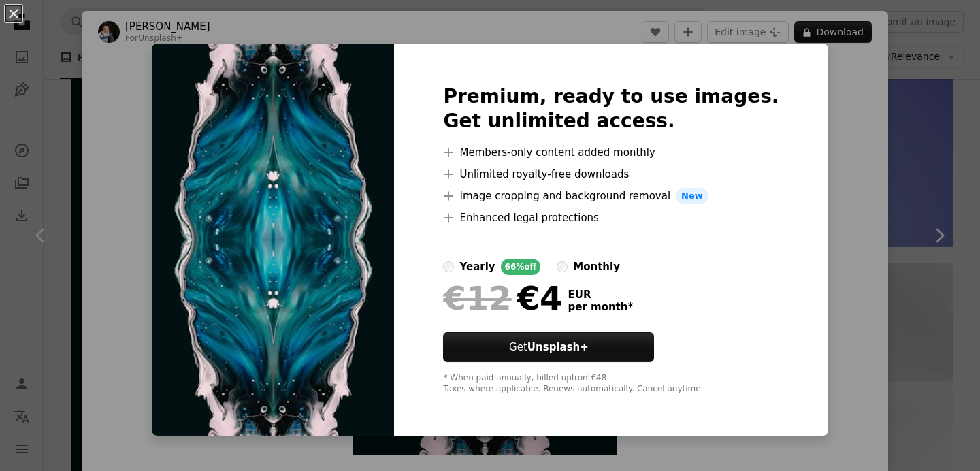  I want to click on span: New, so click(692, 196).